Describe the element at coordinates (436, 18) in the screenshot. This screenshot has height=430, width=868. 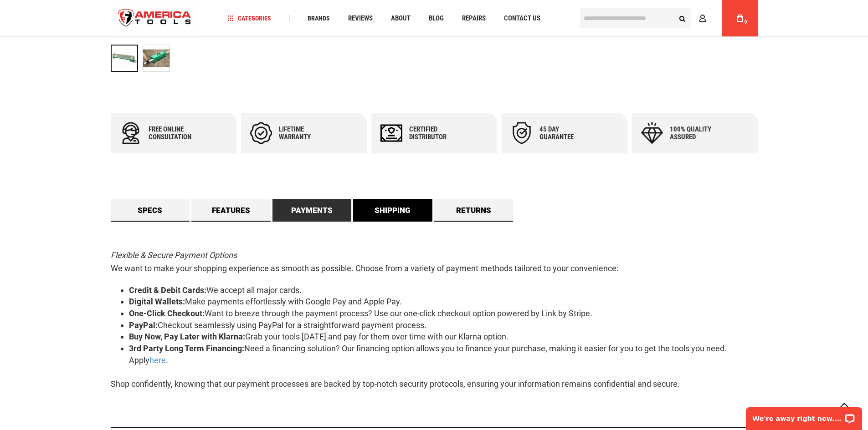
I see `span: Blog` at that location.